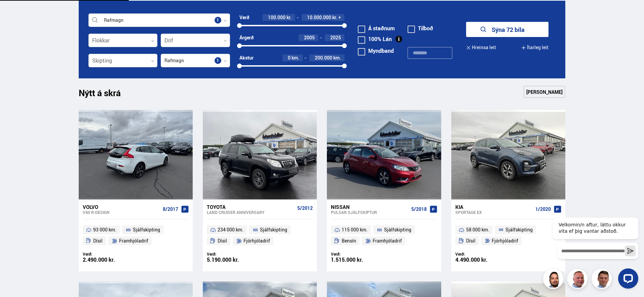 Image resolution: width=644 pixels, height=297 pixels. What do you see at coordinates (543, 209) in the screenshot?
I see `span: 1/2020` at bounding box center [543, 209].